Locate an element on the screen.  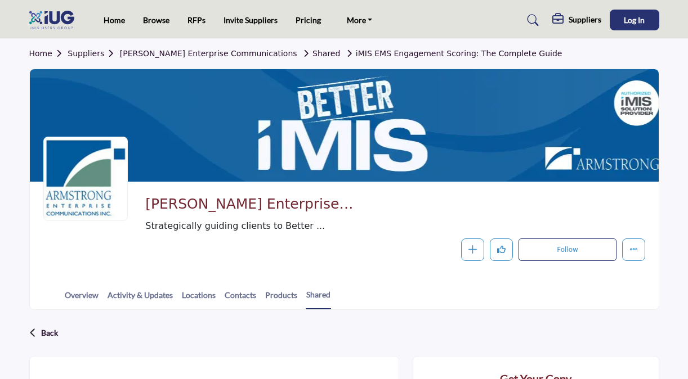
h5: Suppliers is located at coordinates (585, 20).